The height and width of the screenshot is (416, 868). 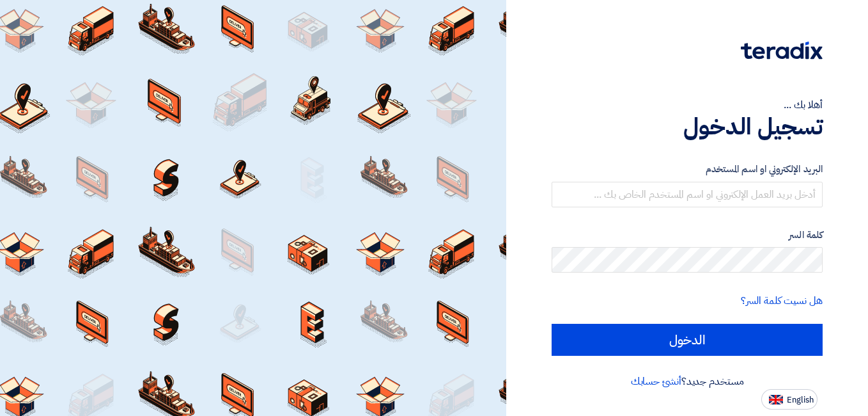 What do you see at coordinates (687, 340) in the screenshot?
I see `input: الدخول` at bounding box center [687, 340].